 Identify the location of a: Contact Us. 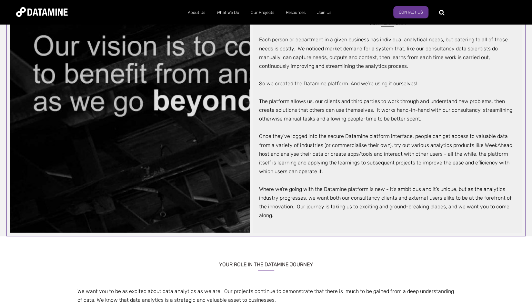
(411, 12).